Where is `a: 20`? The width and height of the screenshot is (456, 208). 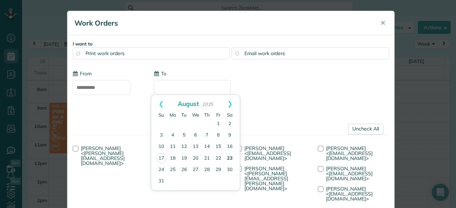
a: 20 is located at coordinates (196, 159).